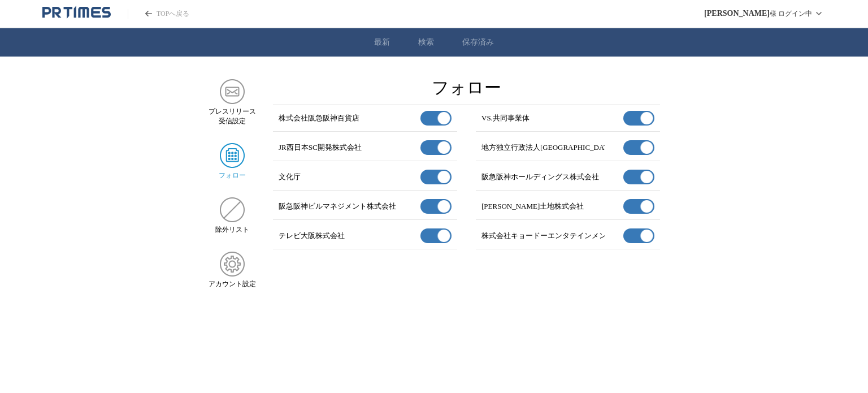  Describe the element at coordinates (466, 88) in the screenshot. I see `h2: フォロー` at that location.